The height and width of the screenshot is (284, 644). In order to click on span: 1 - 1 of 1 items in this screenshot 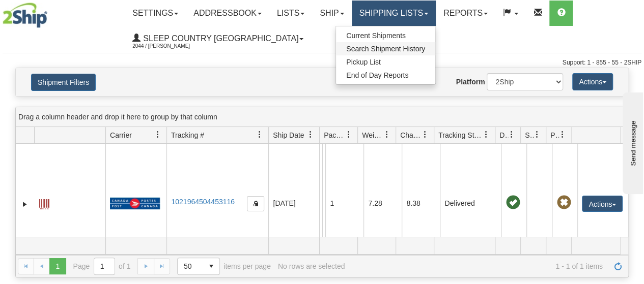, I will do `click(477, 266)`.